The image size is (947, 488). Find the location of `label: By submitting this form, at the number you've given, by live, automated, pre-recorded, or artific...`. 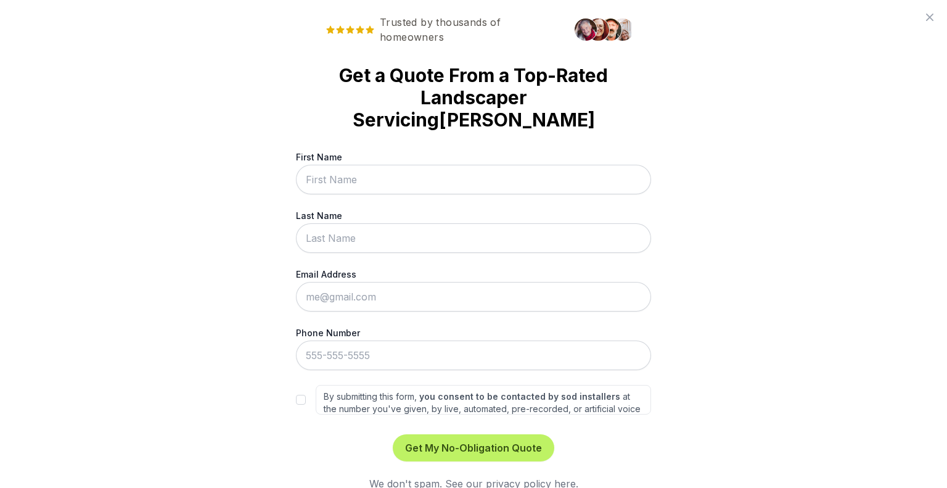

label: By submitting this form, at the number you've given, by live, automated, pre-recorded, or artific... is located at coordinates (483, 400).